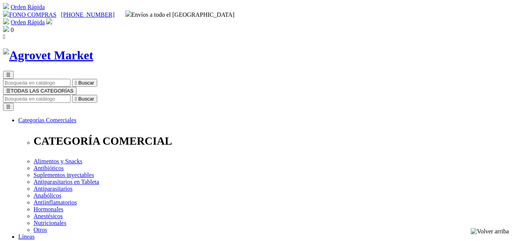  Describe the element at coordinates (48, 168) in the screenshot. I see `span: Antibióticos` at that location.